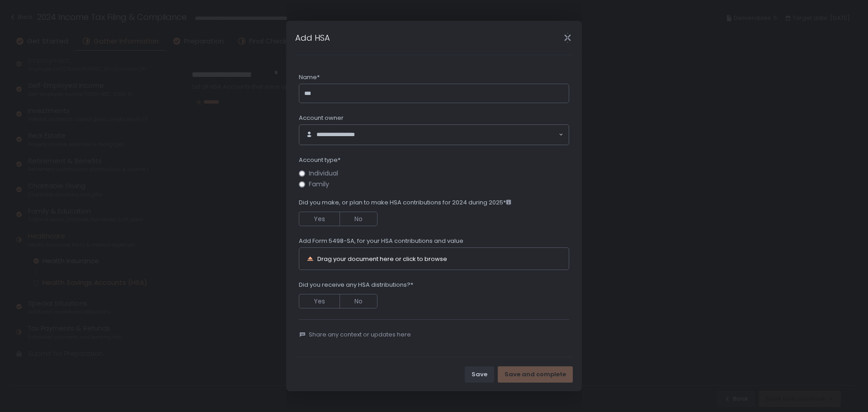  Describe the element at coordinates (405, 203) in the screenshot. I see `span: Did you make, or plan to make HSA contributions for 2024 during 2025*` at that location.